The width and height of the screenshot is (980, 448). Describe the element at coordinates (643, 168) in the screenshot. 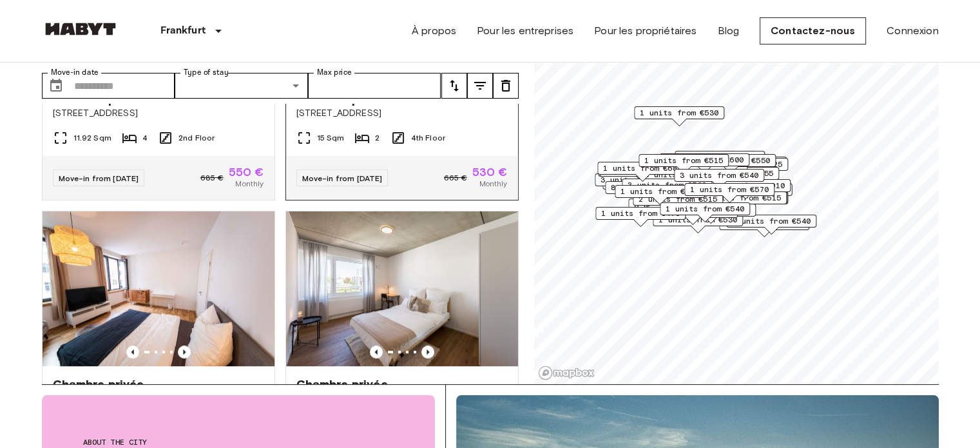

I see `span: 1 units from €685` at that location.